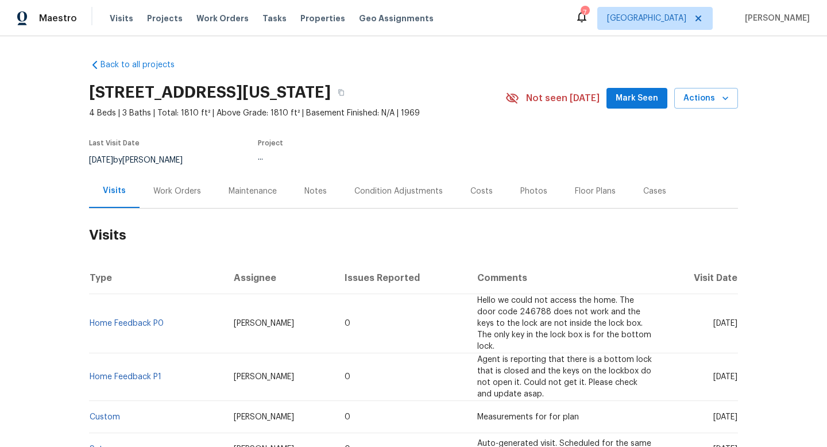 This screenshot has height=447, width=827. Describe the element at coordinates (125, 377) in the screenshot. I see `a: Home Feedback P1` at that location.